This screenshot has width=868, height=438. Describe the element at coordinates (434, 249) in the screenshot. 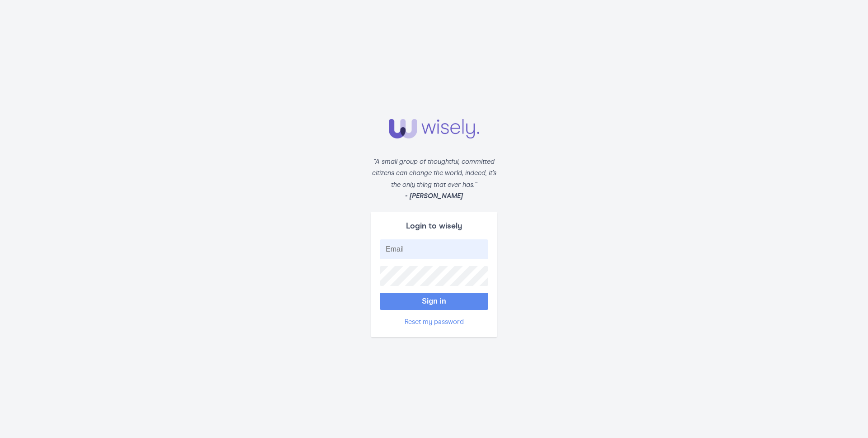

I see `input: Email` at that location.